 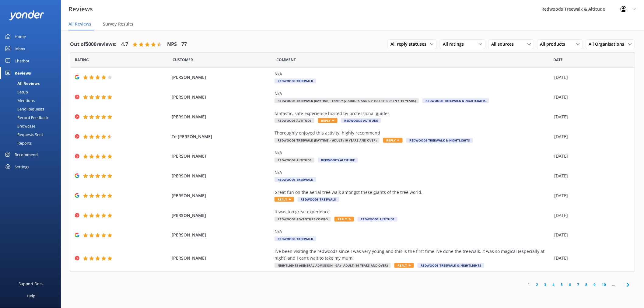 What do you see at coordinates (32, 134) in the screenshot?
I see `a: Requests Sent` at bounding box center [32, 134].